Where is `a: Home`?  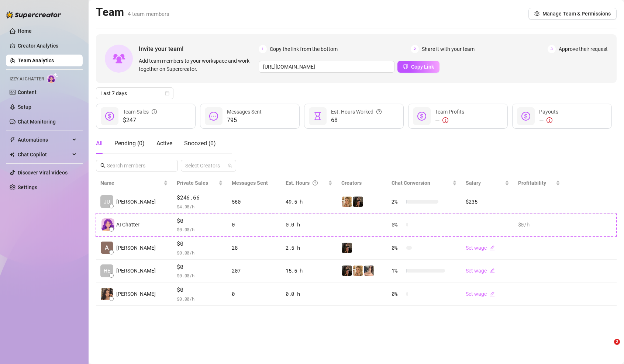 a: Home is located at coordinates (25, 31).